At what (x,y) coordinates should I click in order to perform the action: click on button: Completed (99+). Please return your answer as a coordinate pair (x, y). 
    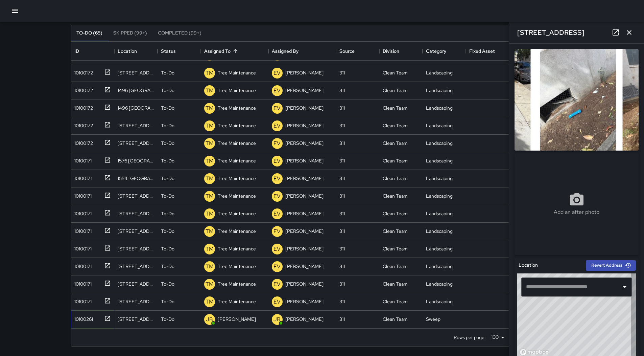
    Looking at the image, I should click on (180, 33).